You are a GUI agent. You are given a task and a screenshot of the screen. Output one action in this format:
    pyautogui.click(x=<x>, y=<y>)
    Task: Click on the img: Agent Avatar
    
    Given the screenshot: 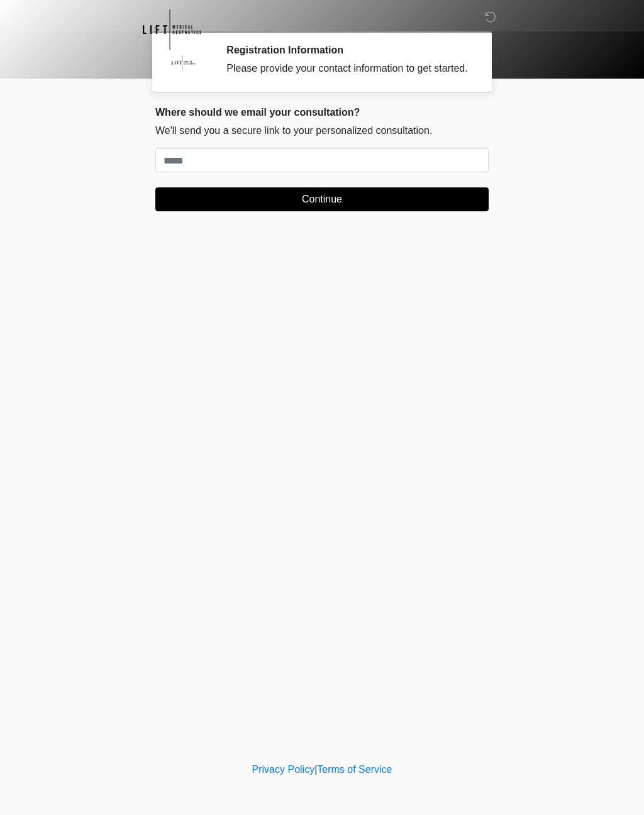 What is the action you would take?
    pyautogui.click(x=184, y=63)
    